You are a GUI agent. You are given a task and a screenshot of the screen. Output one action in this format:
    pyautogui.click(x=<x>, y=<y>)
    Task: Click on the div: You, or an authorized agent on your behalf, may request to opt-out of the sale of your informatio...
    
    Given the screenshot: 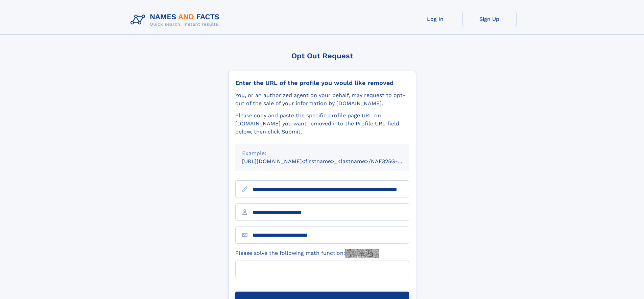 What is the action you would take?
    pyautogui.click(x=322, y=99)
    